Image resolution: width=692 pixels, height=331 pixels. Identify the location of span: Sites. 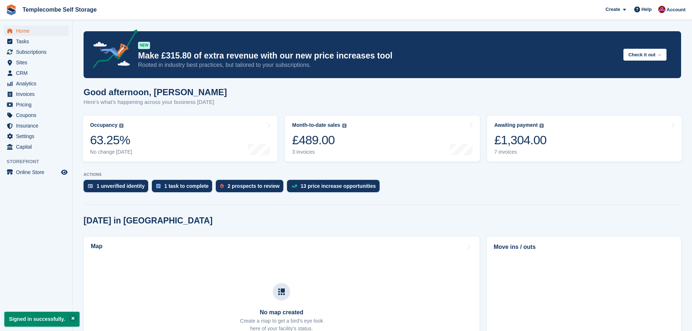
(38, 62).